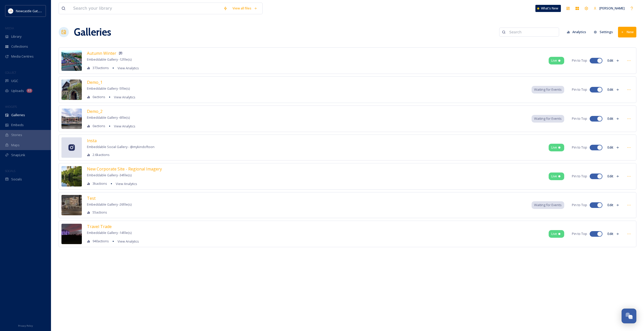 The image size is (644, 331). Describe the element at coordinates (17, 135) in the screenshot. I see `span: Stories` at that location.